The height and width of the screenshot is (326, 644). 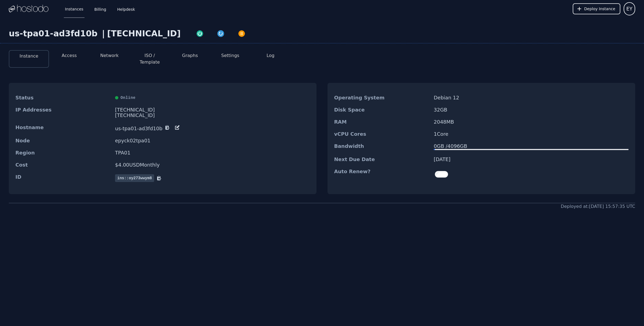 I want to click on button: Graphs, so click(x=190, y=56).